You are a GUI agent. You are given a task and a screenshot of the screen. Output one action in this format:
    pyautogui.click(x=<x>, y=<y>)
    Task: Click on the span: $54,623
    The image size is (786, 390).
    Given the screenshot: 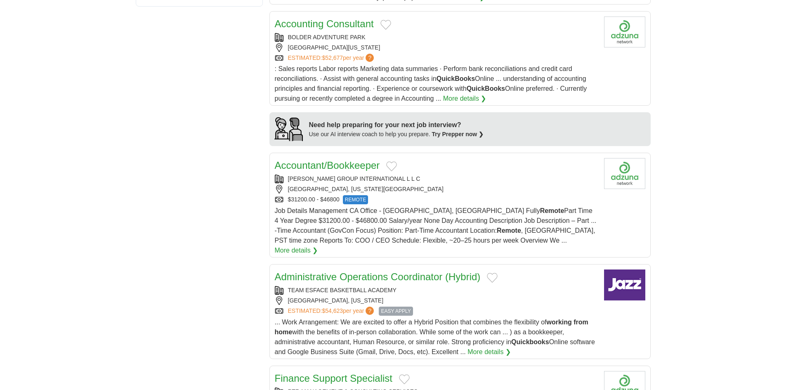 What is the action you would take?
    pyautogui.click(x=332, y=311)
    